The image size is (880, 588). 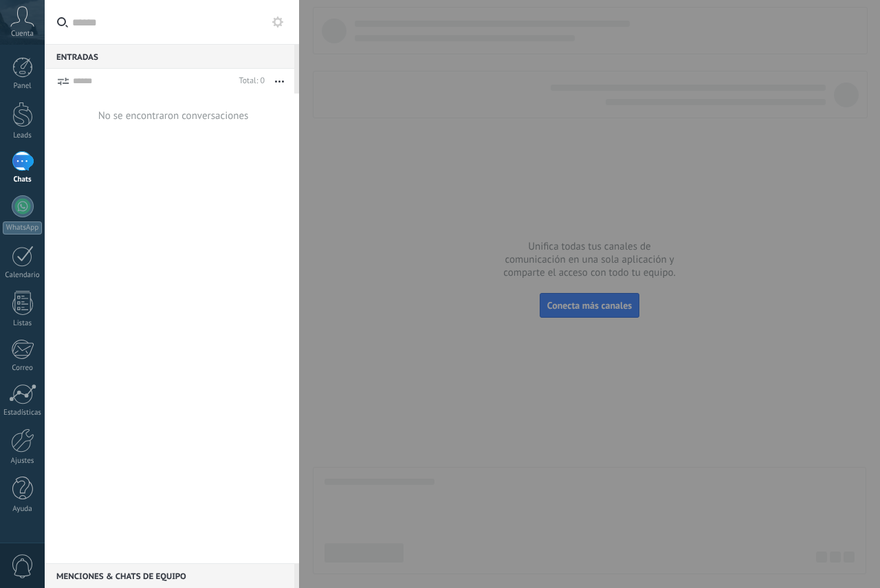 I want to click on div: Chats, so click(x=22, y=179).